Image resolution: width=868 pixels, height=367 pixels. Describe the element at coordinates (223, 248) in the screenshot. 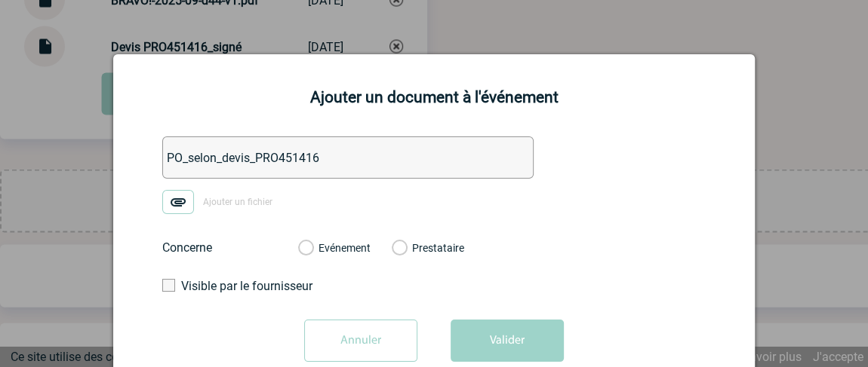

I see `label: Concerne` at that location.